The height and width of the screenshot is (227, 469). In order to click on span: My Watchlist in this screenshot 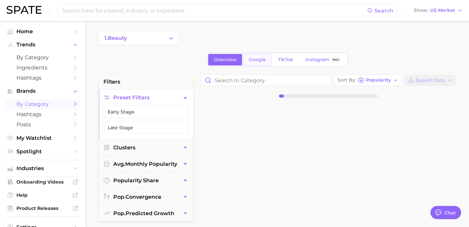, I will do `click(43, 138)`.